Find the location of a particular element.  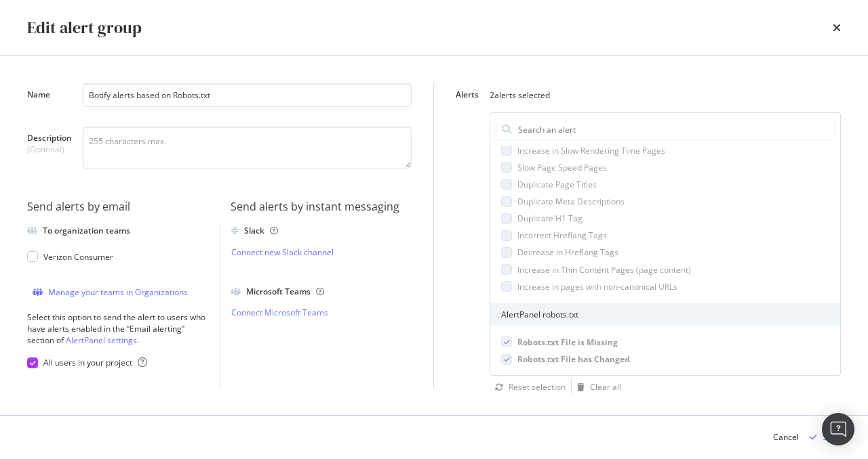

div: Reset selection is located at coordinates (537, 387).